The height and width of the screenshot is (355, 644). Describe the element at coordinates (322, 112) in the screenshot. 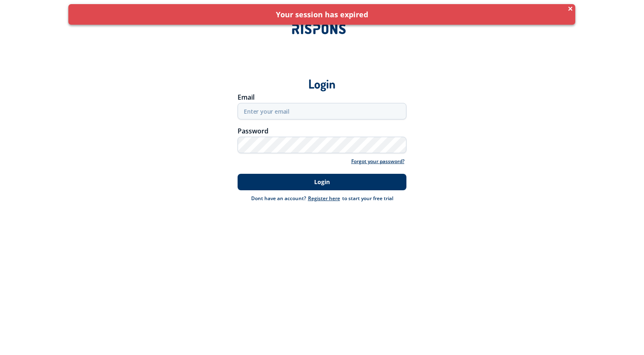

I see `input: Enter your email` at that location.